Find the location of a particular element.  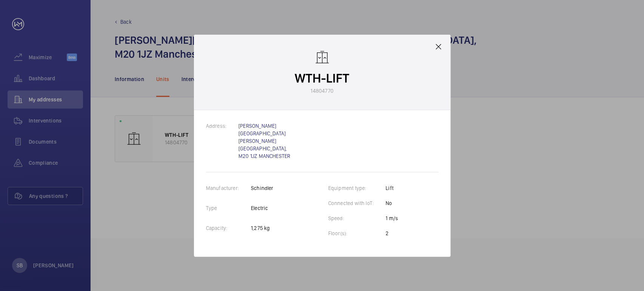

p: No is located at coordinates (392, 203).